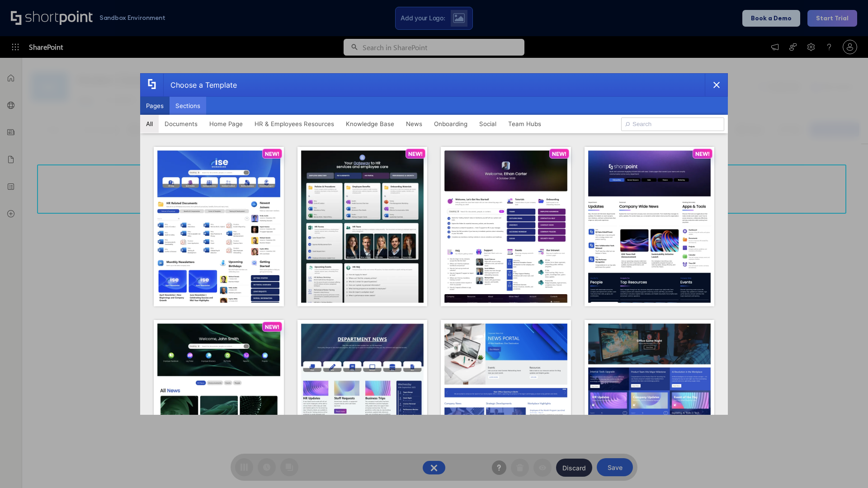 Image resolution: width=868 pixels, height=488 pixels. I want to click on button: Home Page, so click(226, 123).